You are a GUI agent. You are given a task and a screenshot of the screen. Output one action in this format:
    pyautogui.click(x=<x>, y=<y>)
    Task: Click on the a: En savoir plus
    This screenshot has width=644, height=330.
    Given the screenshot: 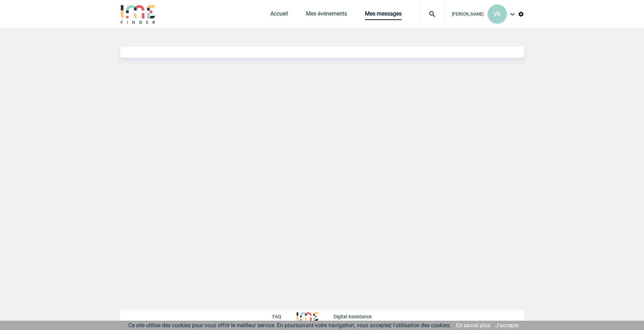 What is the action you would take?
    pyautogui.click(x=473, y=325)
    